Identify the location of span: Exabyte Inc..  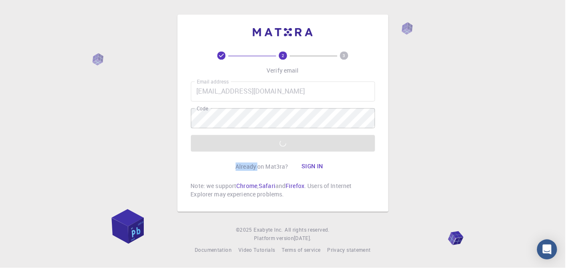
(269, 231).